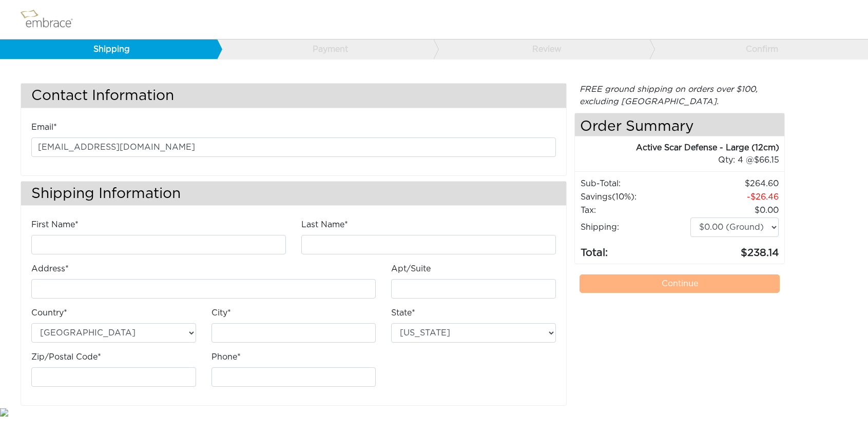 This screenshot has height=436, width=868. I want to click on a: Continue, so click(680, 284).